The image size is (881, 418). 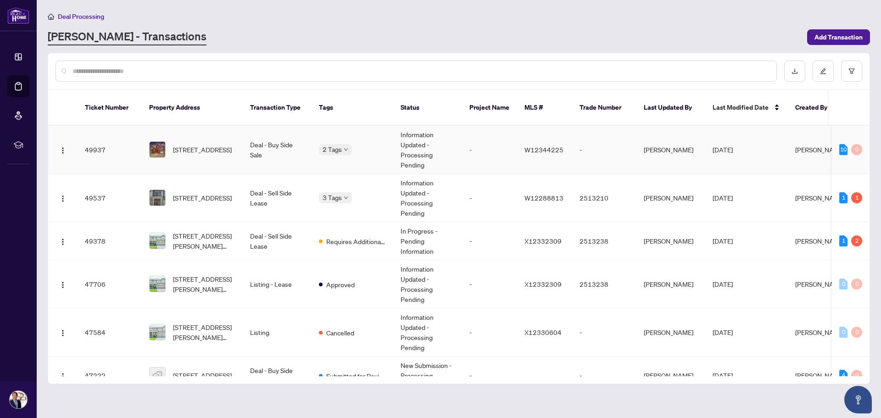 I want to click on span: 3 Tags, so click(x=332, y=197).